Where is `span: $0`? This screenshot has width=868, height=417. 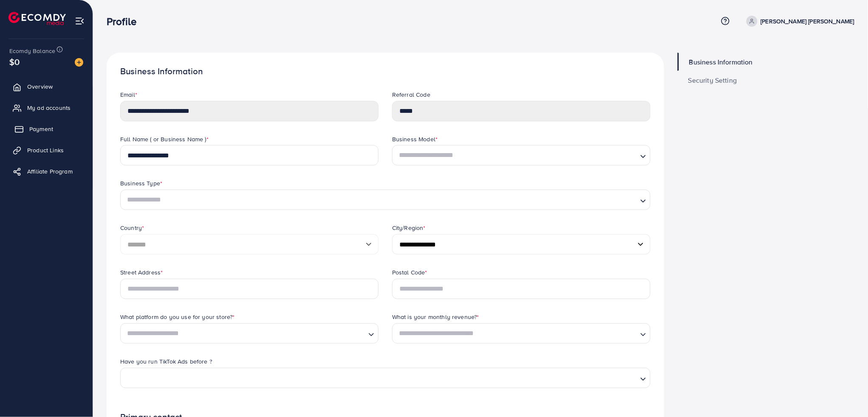 span: $0 is located at coordinates (14, 62).